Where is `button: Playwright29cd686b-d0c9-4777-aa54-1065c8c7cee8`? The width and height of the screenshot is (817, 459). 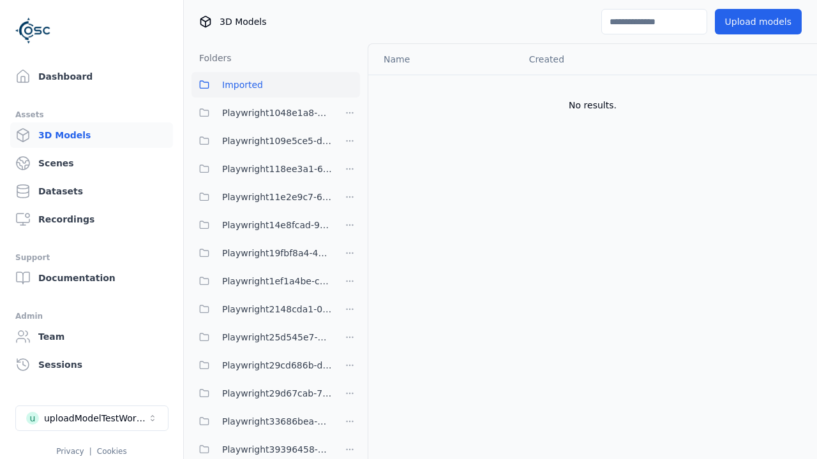
button: Playwright29cd686b-d0c9-4777-aa54-1065c8c7cee8 is located at coordinates (262, 366).